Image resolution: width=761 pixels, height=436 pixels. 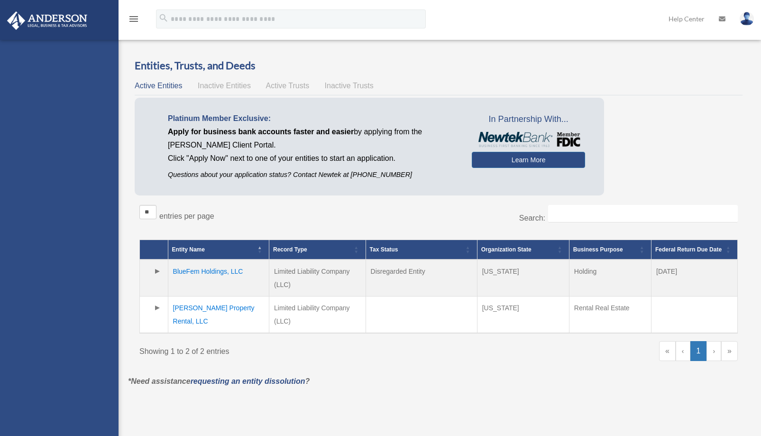 What do you see at coordinates (421, 250) in the screenshot?
I see `th: Tax Status: Activate to sort` at bounding box center [421, 250].